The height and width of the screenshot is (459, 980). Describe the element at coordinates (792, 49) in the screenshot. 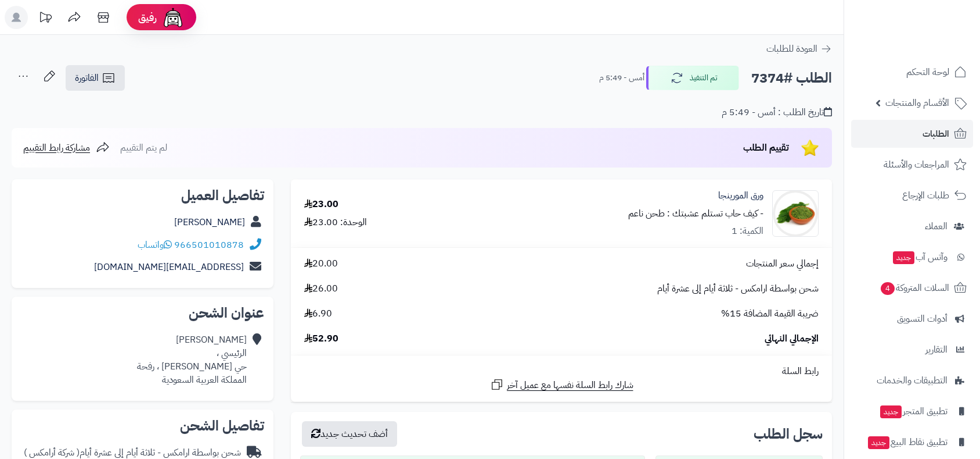

I see `span: العودة للطلبات` at that location.